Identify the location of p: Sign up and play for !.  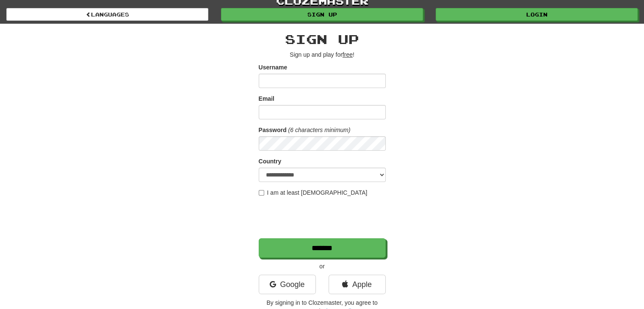
(322, 55).